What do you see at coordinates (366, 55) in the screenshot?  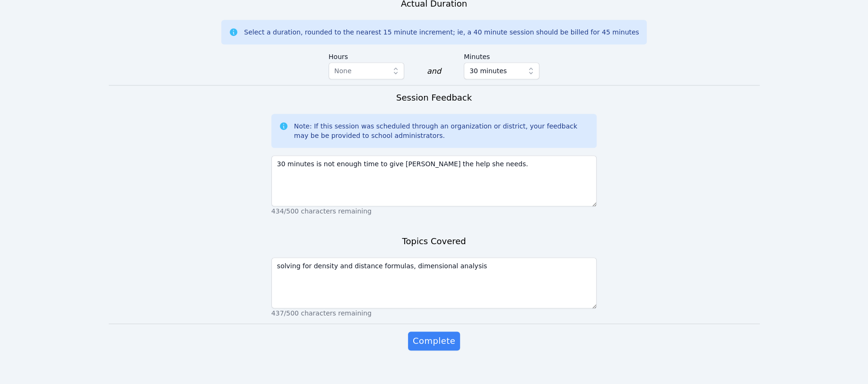 I see `label: Hours` at bounding box center [366, 55].